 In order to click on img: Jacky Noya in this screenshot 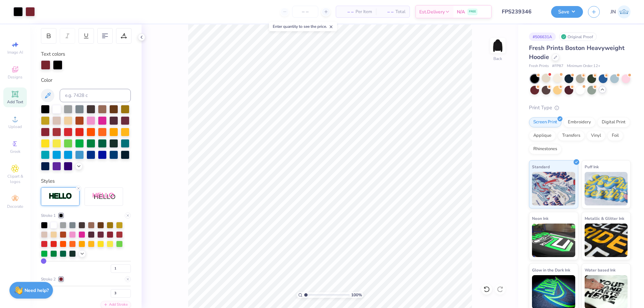, I will do `click(624, 11)`.